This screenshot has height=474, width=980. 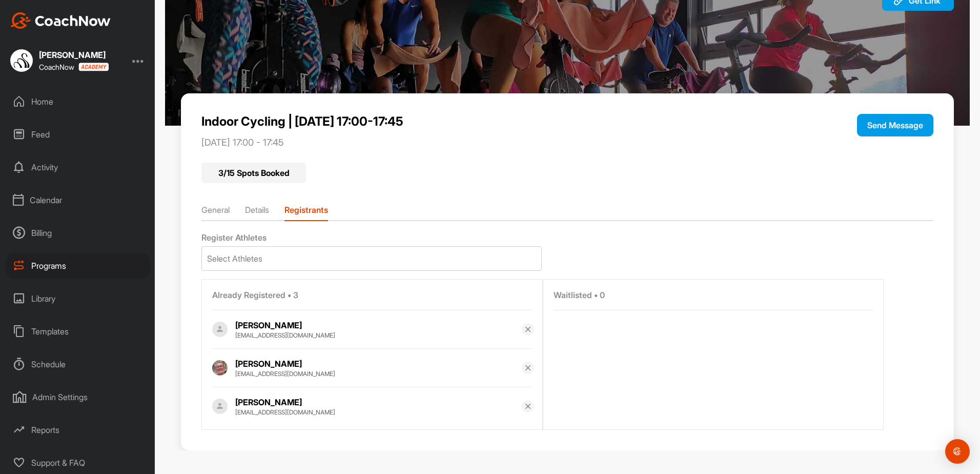 I want to click on img: CoachNow acadmey, so click(x=93, y=67).